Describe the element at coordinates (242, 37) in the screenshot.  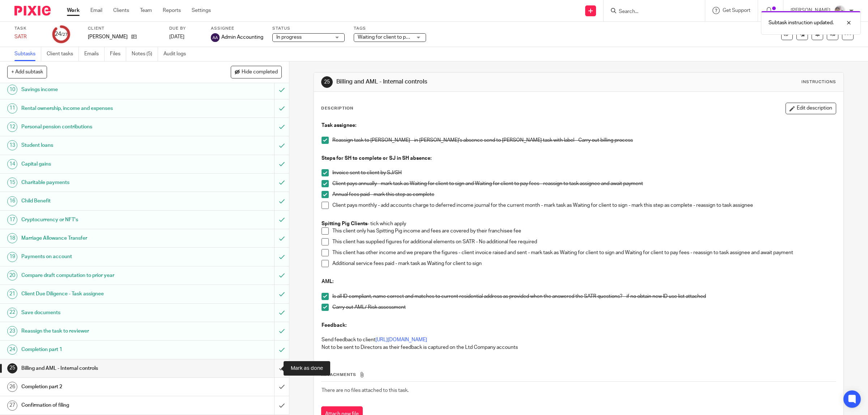
I see `span: Admin Accounting` at that location.